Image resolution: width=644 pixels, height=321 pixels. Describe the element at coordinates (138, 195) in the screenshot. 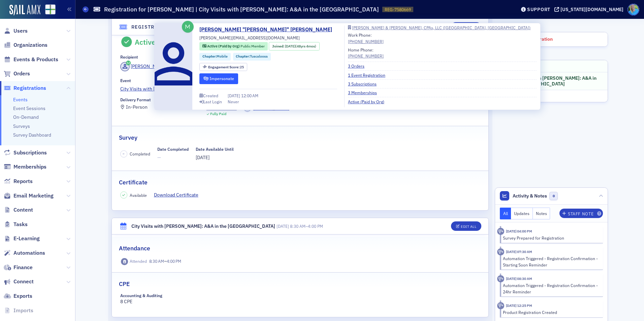

I see `span: Available` at that location.